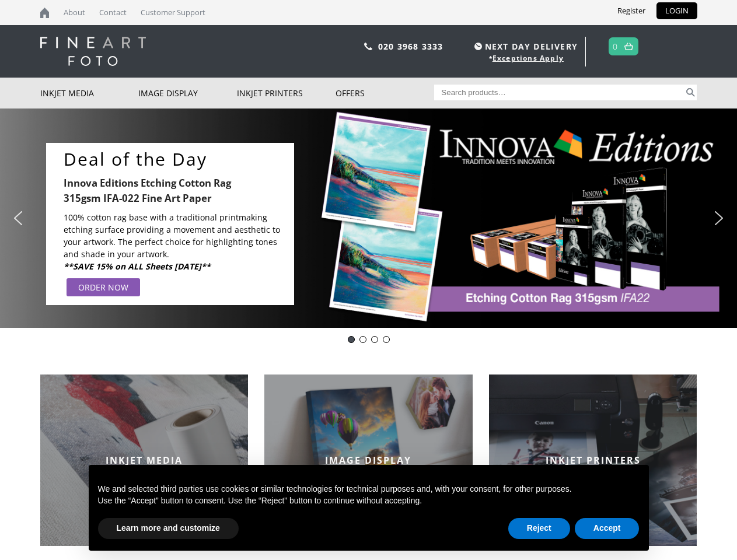 The height and width of the screenshot is (560, 737). What do you see at coordinates (144, 460) in the screenshot?
I see `h2: INKJET MEDIA` at bounding box center [144, 460].